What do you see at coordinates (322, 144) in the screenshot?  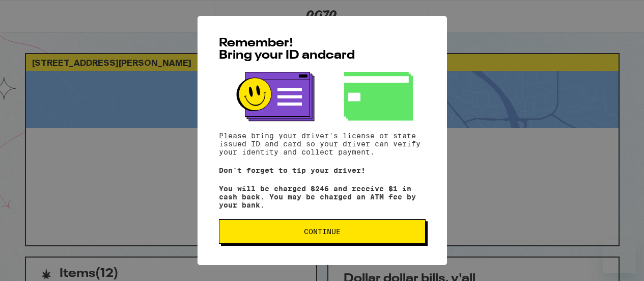 I see `p: Please bring your driver's license or state issued ID and card so your driver can verify your ide...` at bounding box center [322, 144].